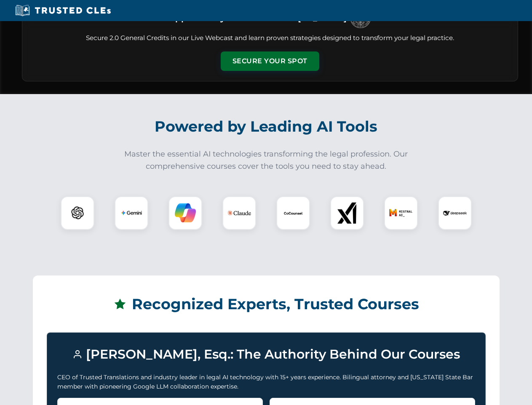 This screenshot has height=405, width=532. Describe the element at coordinates (266, 382) in the screenshot. I see `p: CEO of Trusted Translations and industry leader in legal AI technology with 15+ years experience....` at that location.